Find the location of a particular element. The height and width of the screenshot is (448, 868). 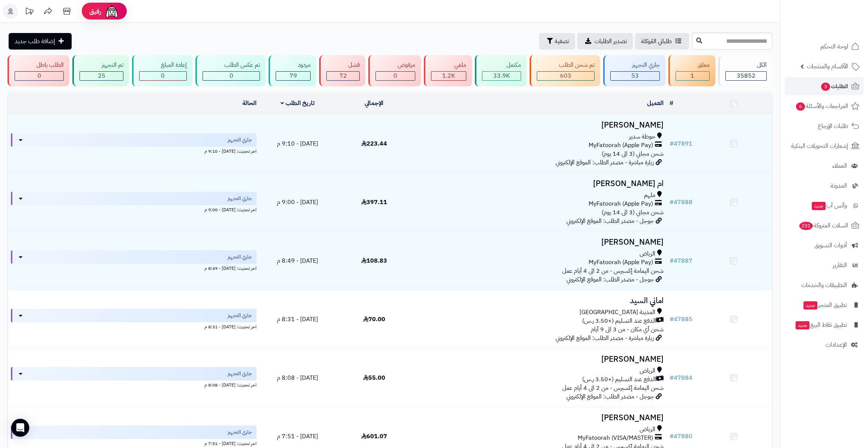

div: تم شحن الطلب is located at coordinates (566, 65).